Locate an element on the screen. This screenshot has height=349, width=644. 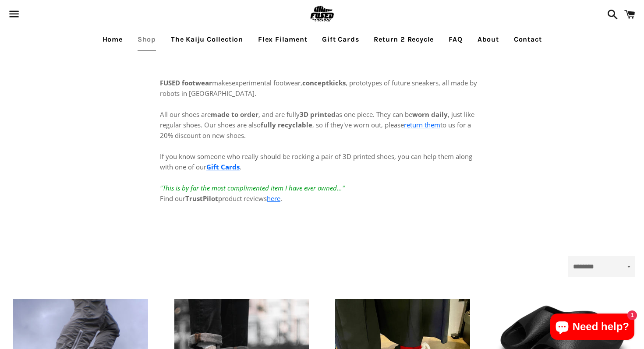
a: here is located at coordinates (274, 199).